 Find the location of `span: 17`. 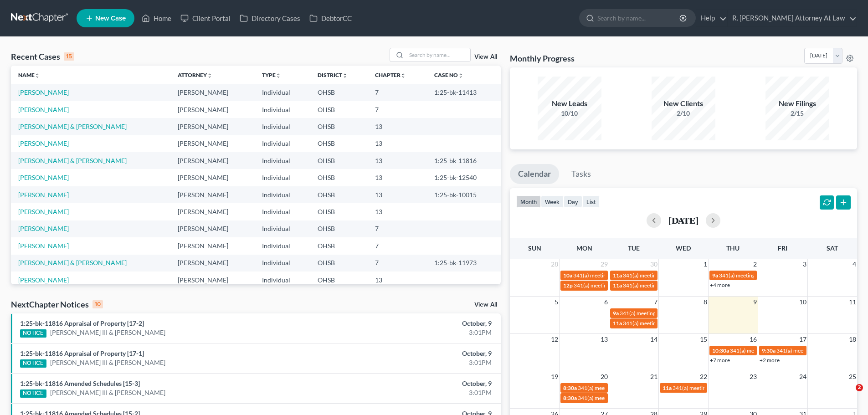

span: 17 is located at coordinates (803, 339).